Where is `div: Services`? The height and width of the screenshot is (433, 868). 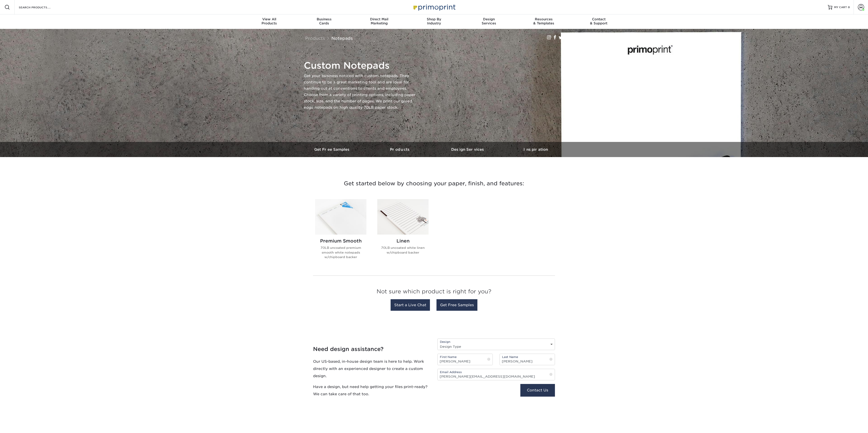 div: Services is located at coordinates (489, 21).